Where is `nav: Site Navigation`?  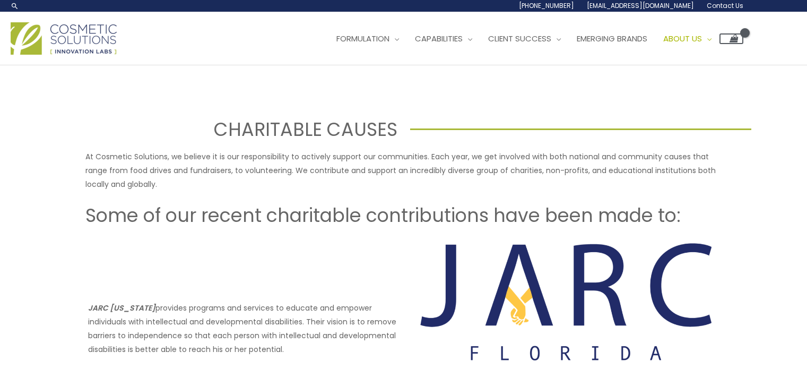 nav: Site Navigation is located at coordinates (532, 39).